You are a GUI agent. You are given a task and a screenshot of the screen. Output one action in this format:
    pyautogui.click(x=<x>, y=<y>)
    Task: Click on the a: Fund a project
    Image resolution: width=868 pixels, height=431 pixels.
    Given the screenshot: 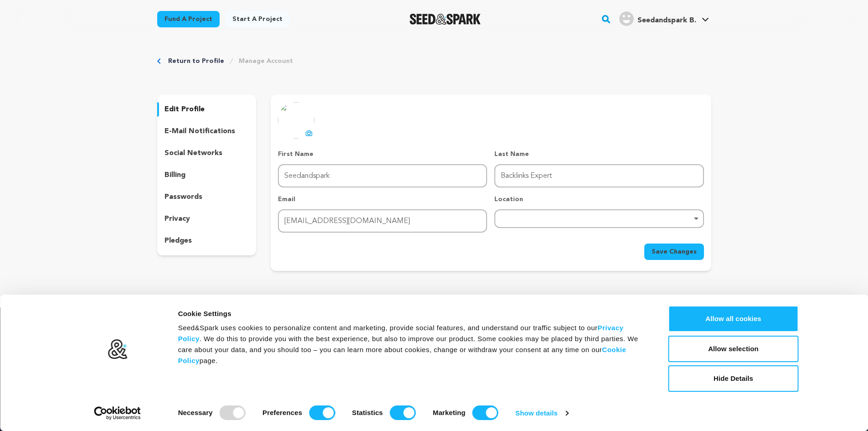 What is the action you would take?
    pyautogui.click(x=188, y=19)
    